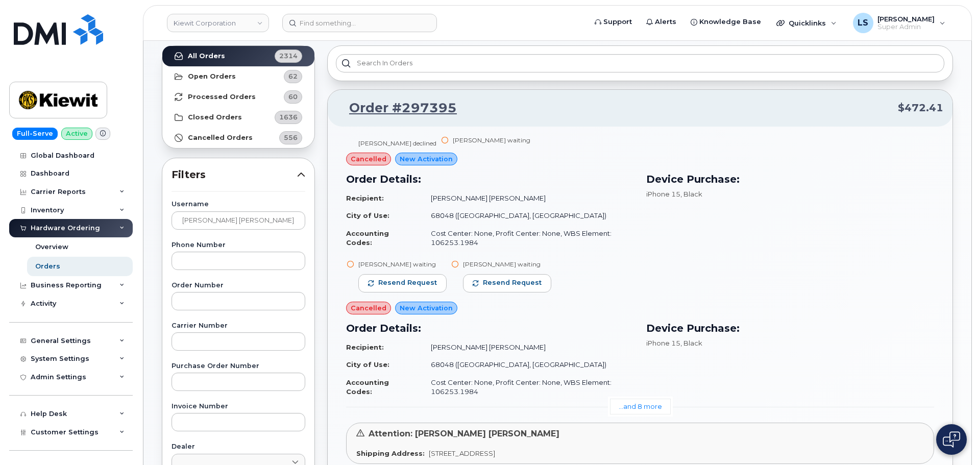 The height and width of the screenshot is (465, 977). Describe the element at coordinates (238, 204) in the screenshot. I see `label: Username` at that location.